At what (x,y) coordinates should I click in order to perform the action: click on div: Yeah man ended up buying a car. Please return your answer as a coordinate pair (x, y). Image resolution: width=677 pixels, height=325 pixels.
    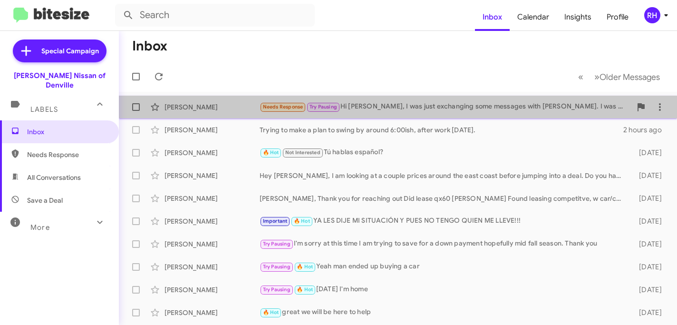
    Looking at the image, I should click on (444, 266).